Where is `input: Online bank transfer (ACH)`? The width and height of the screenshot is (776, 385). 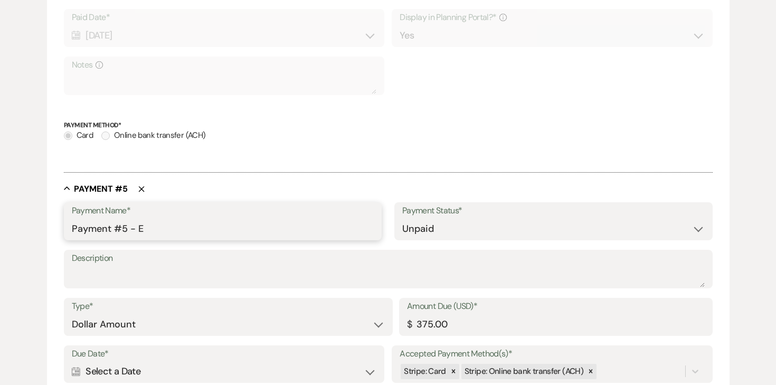
input: Online bank transfer (ACH) is located at coordinates (106, 136).